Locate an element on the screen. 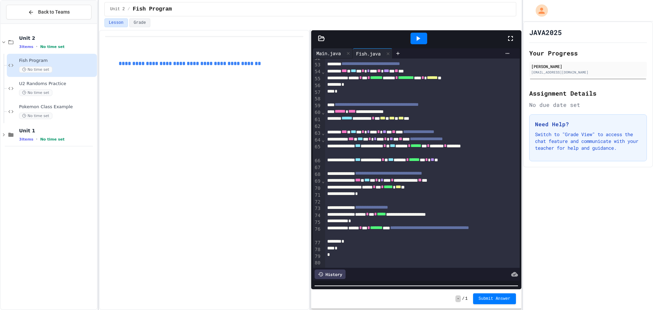  div: 60 is located at coordinates (317, 113).